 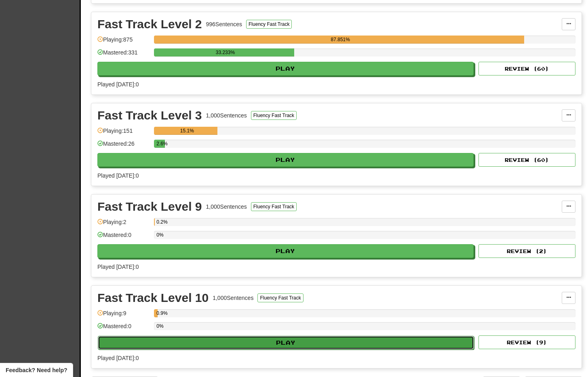 What do you see at coordinates (150, 24) in the screenshot?
I see `div: Fast Track Level 2` at bounding box center [150, 24].